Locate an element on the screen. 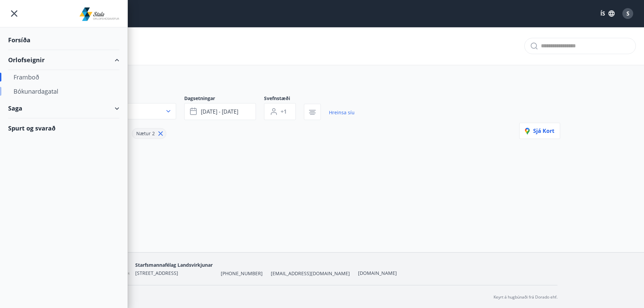 Image resolution: width=644 pixels, height=308 pixels. div: Bókunardagatal is located at coordinates (64, 91).